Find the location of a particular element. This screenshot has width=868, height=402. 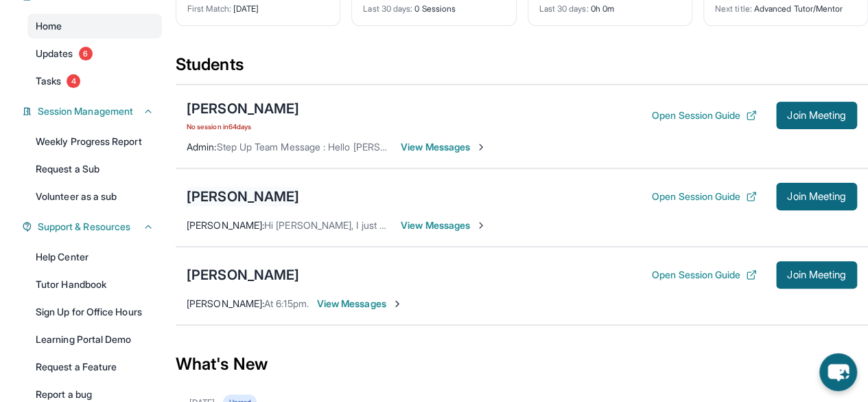

span: Updates is located at coordinates (54, 53).